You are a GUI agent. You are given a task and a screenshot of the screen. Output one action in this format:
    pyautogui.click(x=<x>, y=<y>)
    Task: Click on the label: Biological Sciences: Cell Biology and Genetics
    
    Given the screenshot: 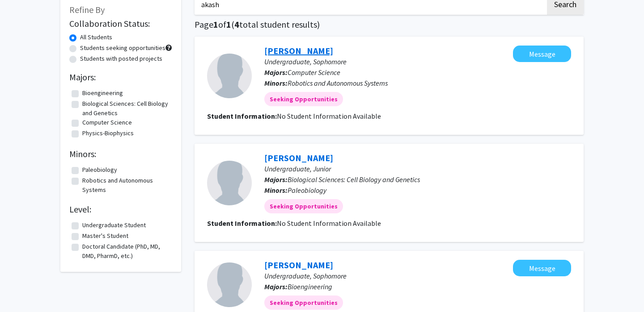 What is the action you would take?
    pyautogui.click(x=126, y=108)
    